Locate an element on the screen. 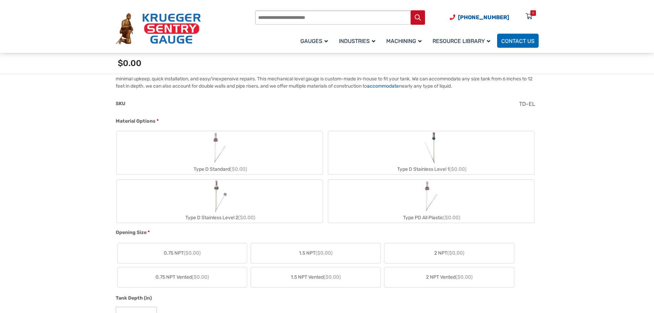 The image size is (654, 313). span: Industries is located at coordinates (357, 41).